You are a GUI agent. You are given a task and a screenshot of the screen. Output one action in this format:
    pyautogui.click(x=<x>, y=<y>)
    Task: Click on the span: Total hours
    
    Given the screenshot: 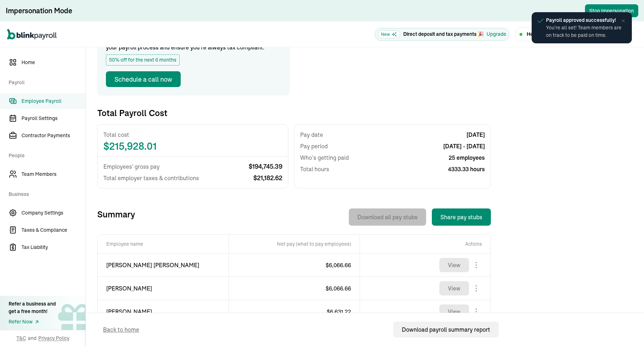 What is the action you would take?
    pyautogui.click(x=314, y=169)
    